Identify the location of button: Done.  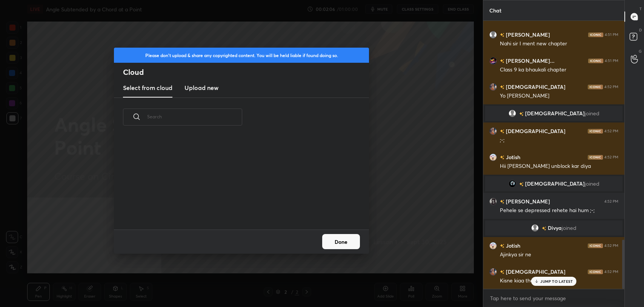
(341, 241).